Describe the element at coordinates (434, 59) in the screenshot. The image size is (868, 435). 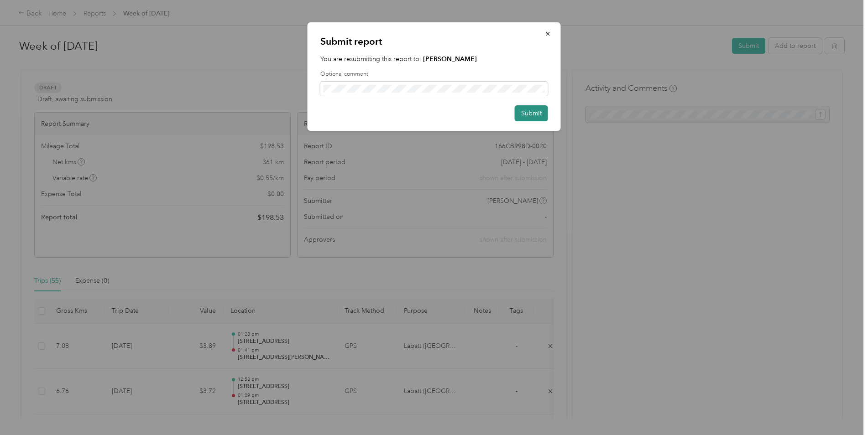
I see `p: You are resubmitting this report to:` at that location.